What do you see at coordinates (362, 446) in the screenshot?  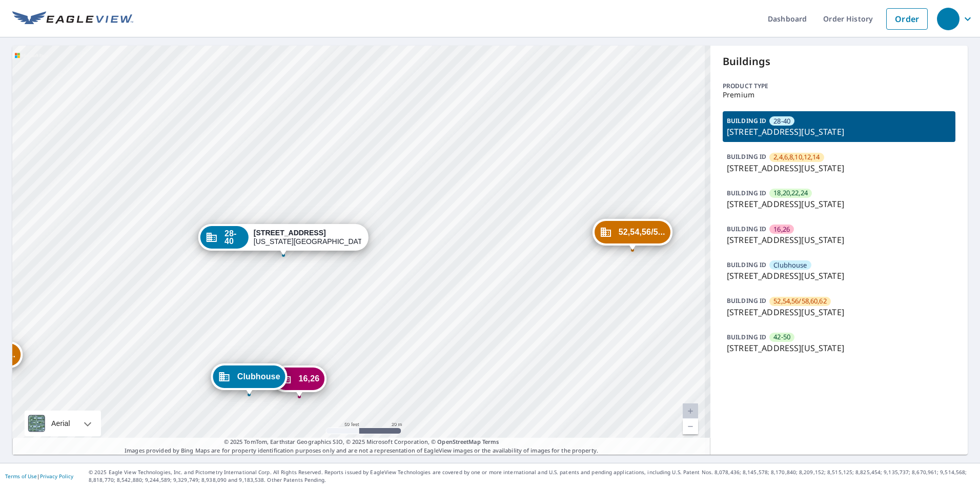 I see `p: Images provided by Bing Maps are for property identification purposes only and are not a represen...` at bounding box center [362, 446].